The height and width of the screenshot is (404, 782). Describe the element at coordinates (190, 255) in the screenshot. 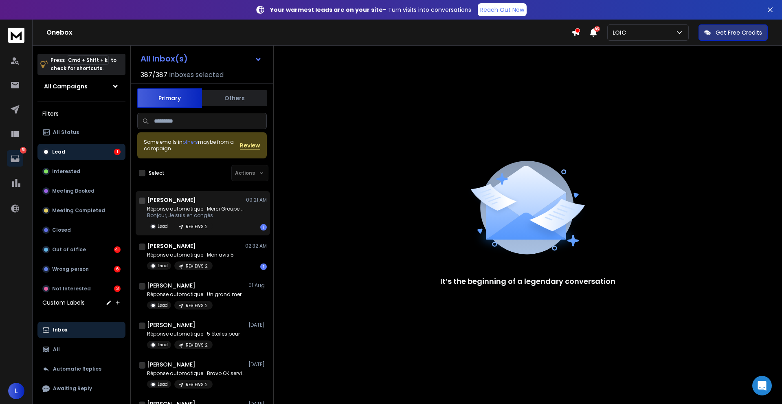

I see `p: Réponse automatique : Mon avis 5` at that location.